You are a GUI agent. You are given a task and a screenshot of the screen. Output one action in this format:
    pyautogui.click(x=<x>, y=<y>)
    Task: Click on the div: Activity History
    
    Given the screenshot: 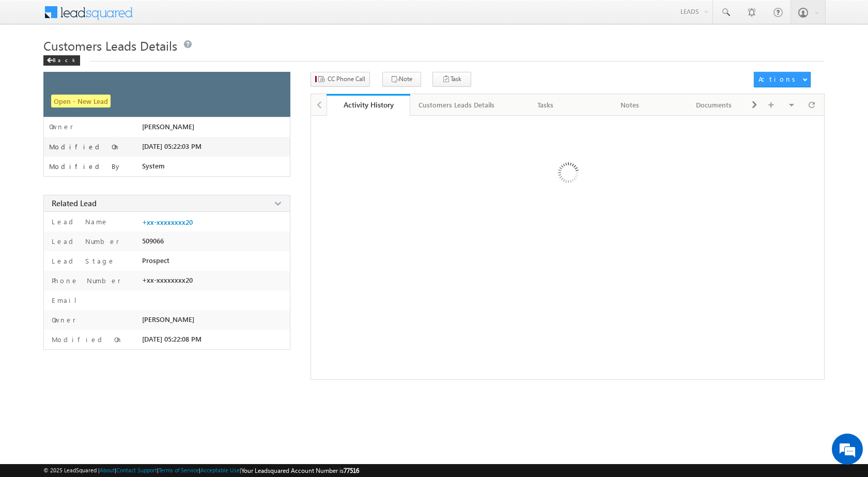 What is the action you would take?
    pyautogui.click(x=368, y=105)
    